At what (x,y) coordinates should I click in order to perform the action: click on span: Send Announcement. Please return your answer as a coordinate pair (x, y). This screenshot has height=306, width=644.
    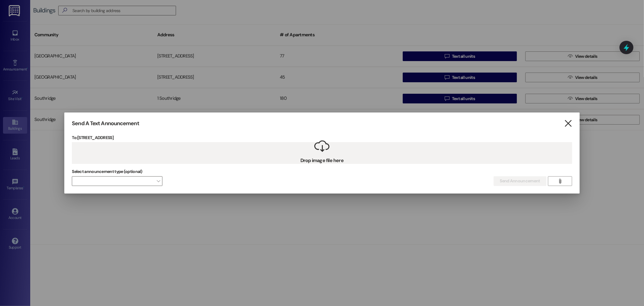
    Looking at the image, I should click on (520, 181).